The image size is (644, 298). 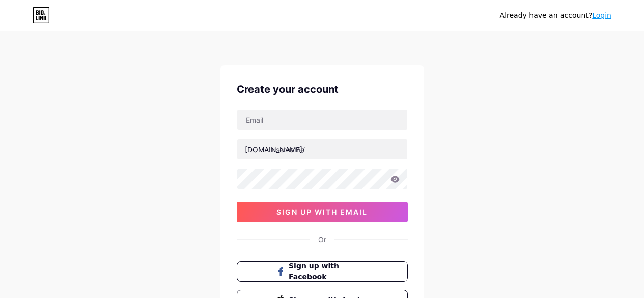 What do you see at coordinates (322, 271) in the screenshot?
I see `button: Sign up with Facebook` at bounding box center [322, 271].